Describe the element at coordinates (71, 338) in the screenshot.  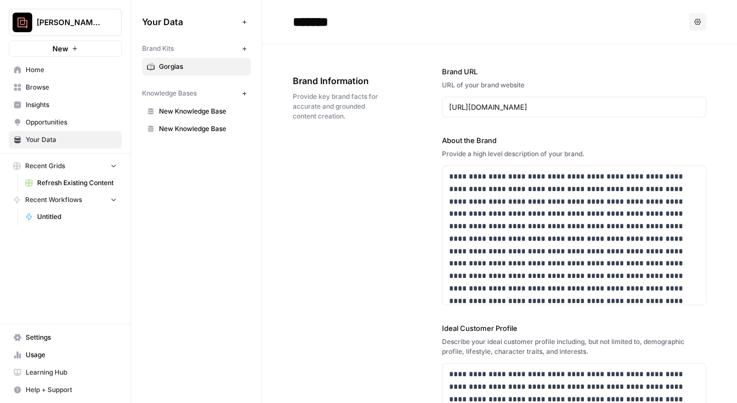
I see `span: Settings` at that location.